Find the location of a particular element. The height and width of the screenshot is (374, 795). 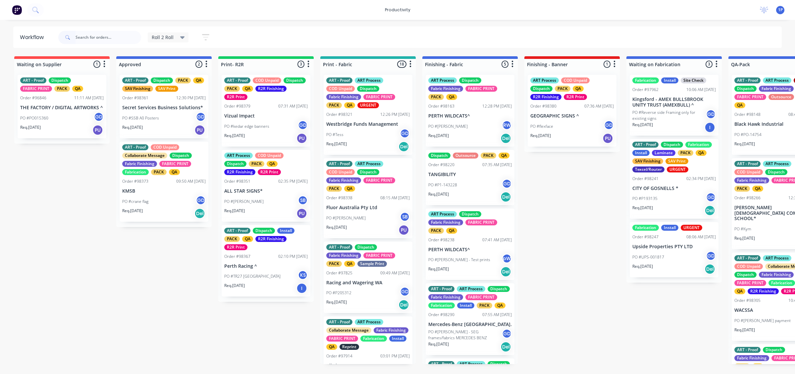

p: THE FACTORY / DIGITAL ARTWORKS ^ is located at coordinates (62, 108).